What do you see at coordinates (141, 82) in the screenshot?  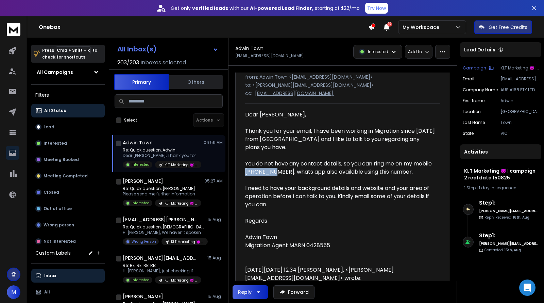 I see `button: Primary` at bounding box center [141, 82].